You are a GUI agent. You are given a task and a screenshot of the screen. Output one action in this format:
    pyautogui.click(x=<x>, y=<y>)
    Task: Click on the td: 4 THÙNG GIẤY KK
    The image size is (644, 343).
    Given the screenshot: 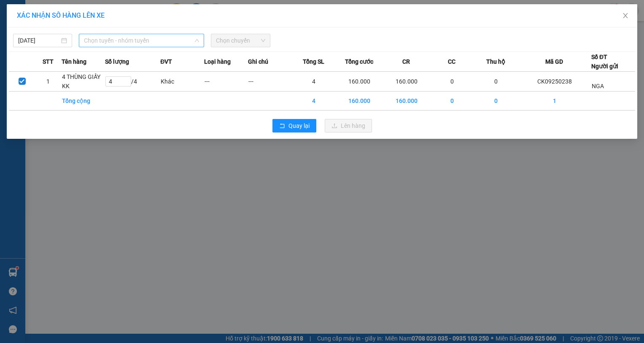 What is the action you would take?
    pyautogui.click(x=84, y=82)
    